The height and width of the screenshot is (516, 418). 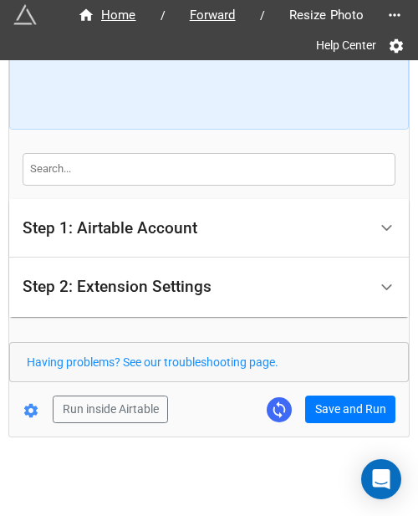 What do you see at coordinates (221, 15) in the screenshot?
I see `nav: breadcrumb` at bounding box center [221, 15].